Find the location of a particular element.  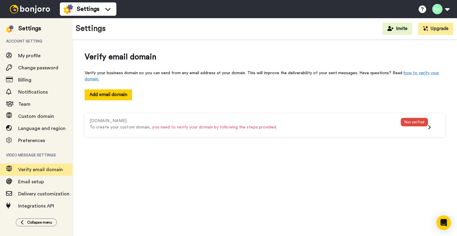

span: Collapse menu is located at coordinates (40, 222).